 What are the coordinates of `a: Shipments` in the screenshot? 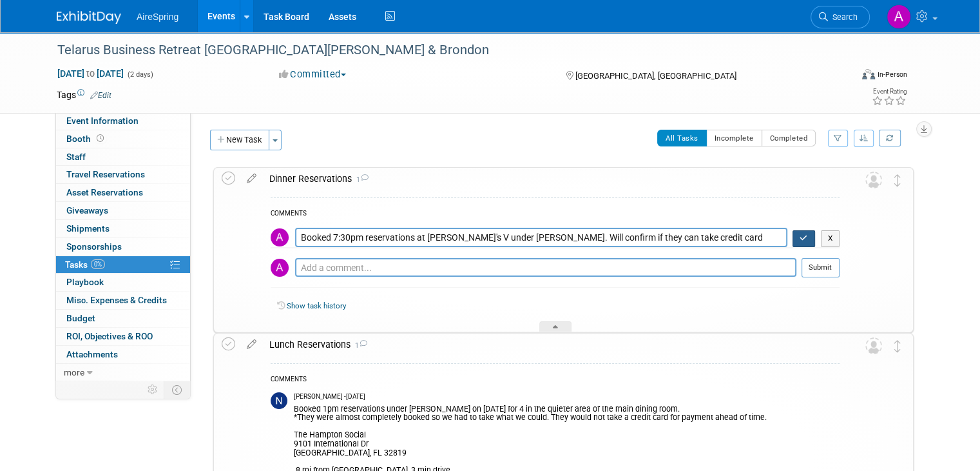 It's located at (123, 228).